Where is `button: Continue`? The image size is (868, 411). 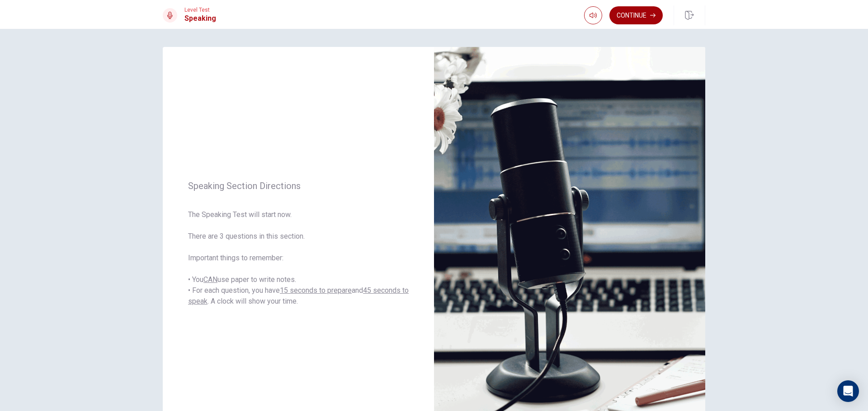 button: Continue is located at coordinates (636, 15).